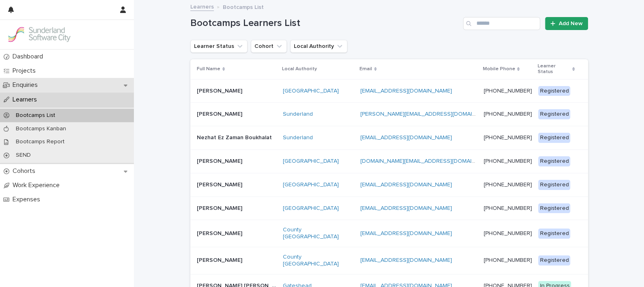 The height and width of the screenshot is (287, 644). Describe the element at coordinates (502, 24) in the screenshot. I see `input: Search` at that location.